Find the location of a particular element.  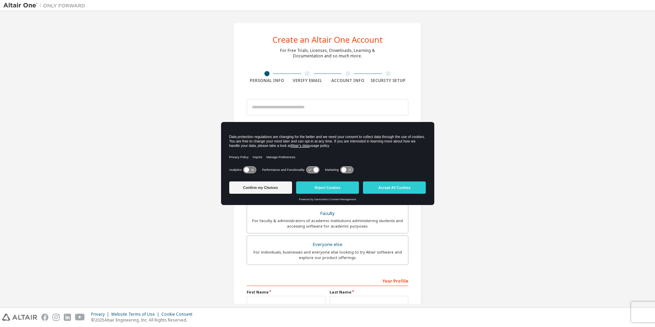

img: altair_logo.svg is located at coordinates (19, 317).